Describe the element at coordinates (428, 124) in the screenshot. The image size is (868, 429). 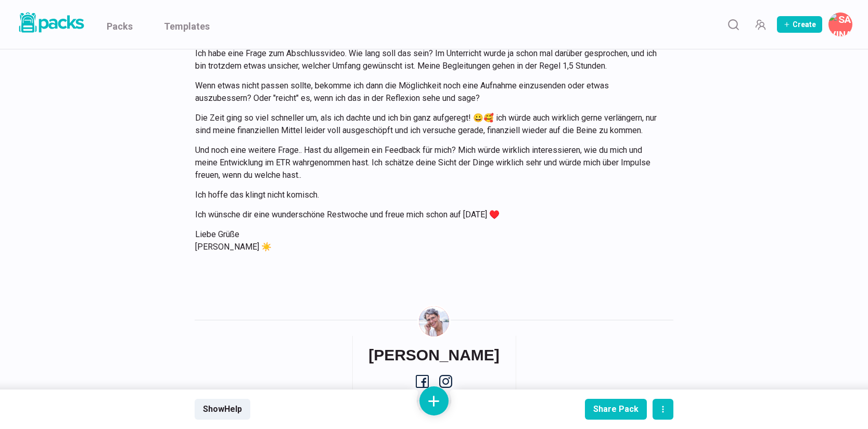
I see `p: Die Zeit ging so viel schneller um, als ich dachte und ich bin ganz aufgeregt! 😀🥰 ich würde auch ...` at that location.